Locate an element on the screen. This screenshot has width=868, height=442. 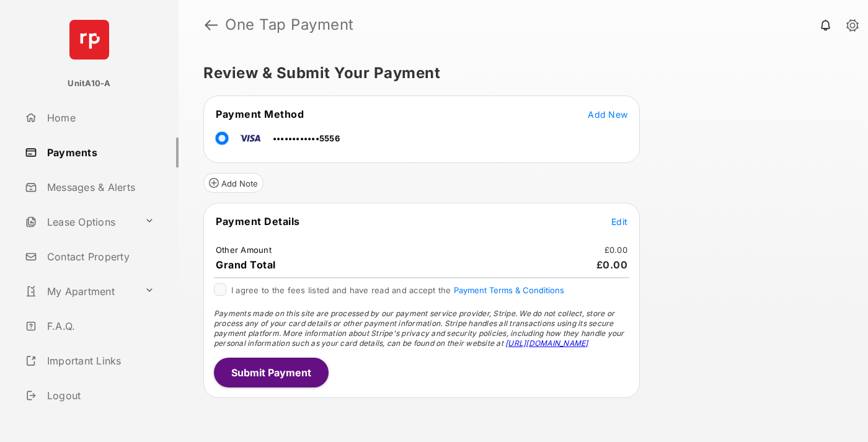
a: My Apartment is located at coordinates (79, 292).